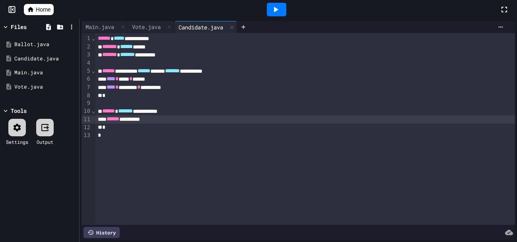  I want to click on div: 8, so click(86, 96).